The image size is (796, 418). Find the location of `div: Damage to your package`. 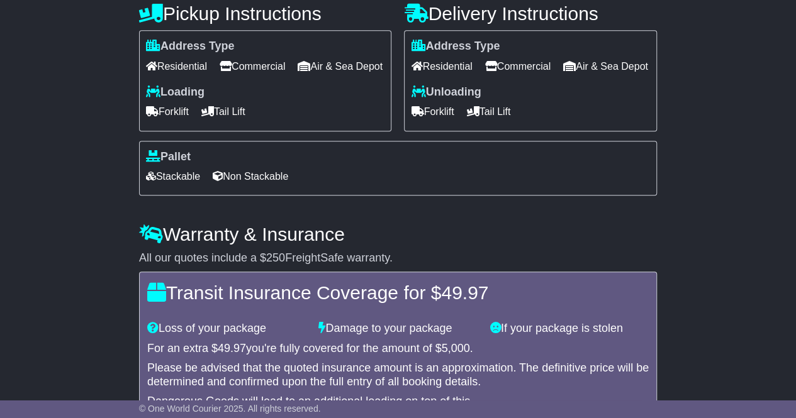

div: Damage to your package is located at coordinates (397, 329).